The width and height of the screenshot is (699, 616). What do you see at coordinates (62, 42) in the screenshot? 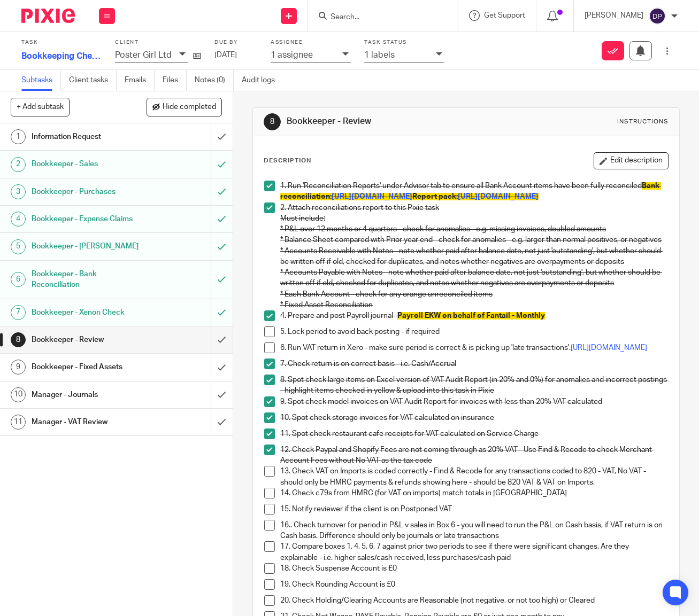
I see `label: Task` at bounding box center [62, 42].